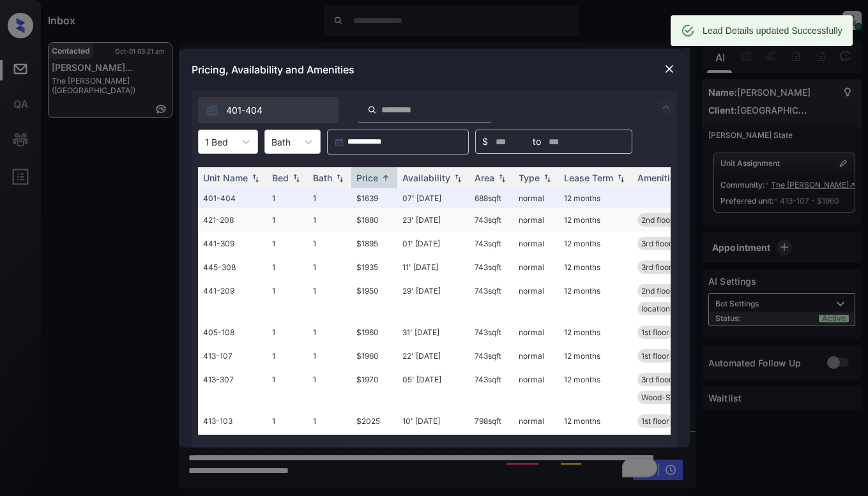 Image resolution: width=868 pixels, height=496 pixels. Describe the element at coordinates (232, 198) in the screenshot. I see `td: 401-404` at that location.